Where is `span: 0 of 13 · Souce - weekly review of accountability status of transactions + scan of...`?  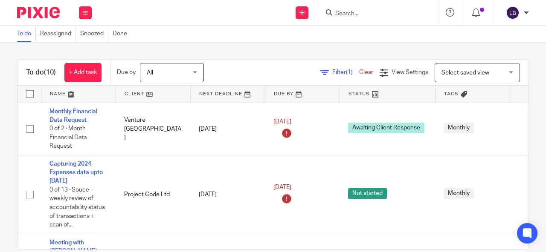
span: 0 of 13 · Souce - weekly review of accountability status of transactions + scan of... is located at coordinates (77, 208).